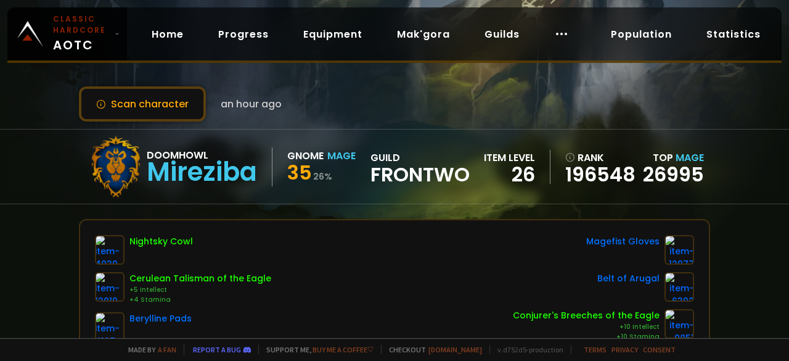  Describe the element at coordinates (202, 155) in the screenshot. I see `div: Doomhowl` at that location.